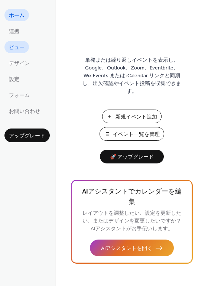 Image resolution: width=208 pixels, height=286 pixels. Describe the element at coordinates (17, 16) in the screenshot. I see `span: ホーム` at that location.